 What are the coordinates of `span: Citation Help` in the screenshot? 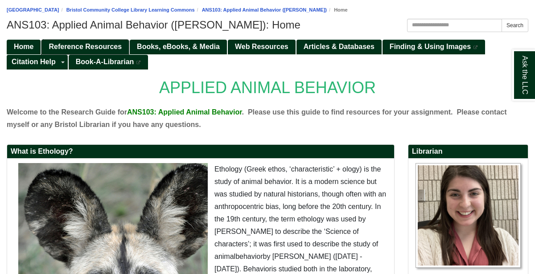 It's located at (33, 62).